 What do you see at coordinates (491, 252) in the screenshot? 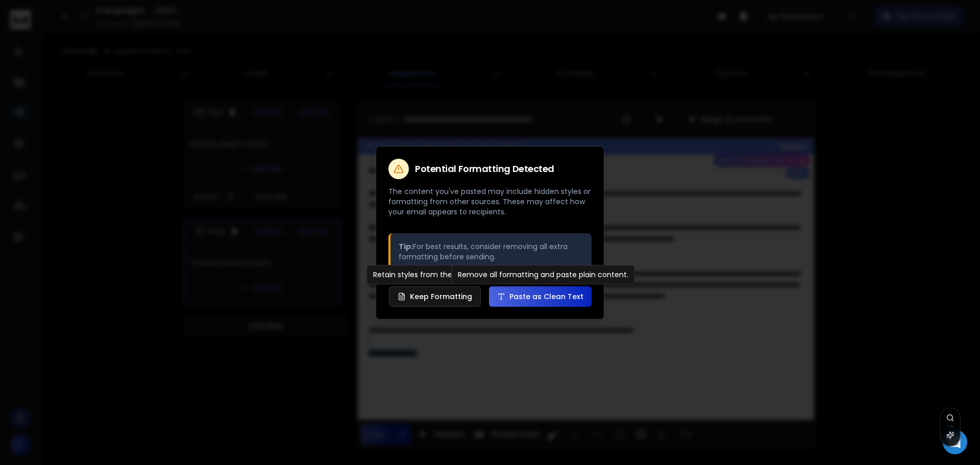
I see `p: For best results, consider removing all extra formatting before sending.` at bounding box center [491, 252].